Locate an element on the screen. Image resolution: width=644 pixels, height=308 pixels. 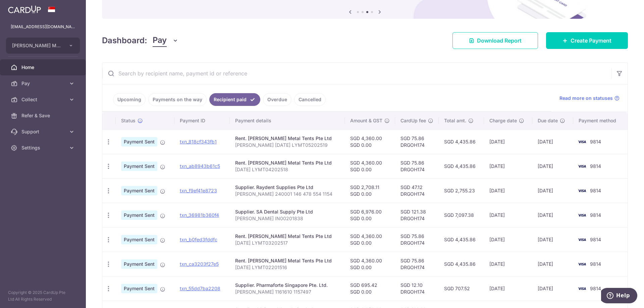
input: Search by recipient name, payment id or reference is located at coordinates (356, 73).